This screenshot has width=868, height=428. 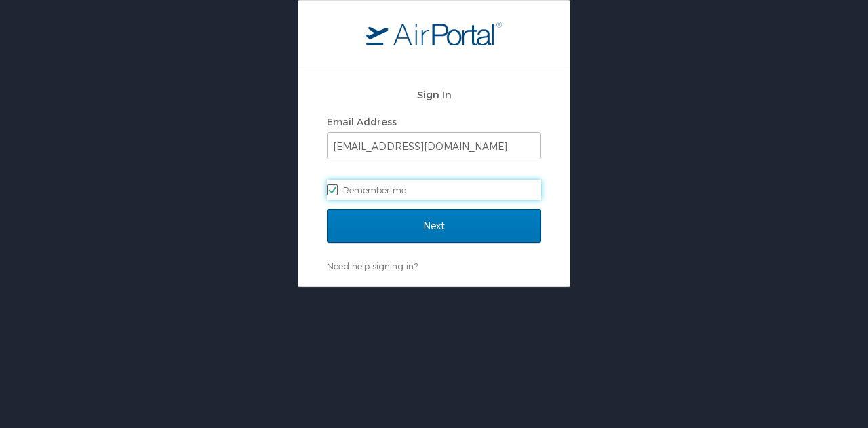 I want to click on label: Email Address, so click(x=362, y=121).